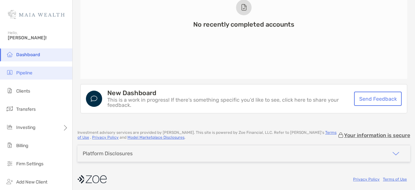  I want to click on span: Pipeline, so click(24, 73).